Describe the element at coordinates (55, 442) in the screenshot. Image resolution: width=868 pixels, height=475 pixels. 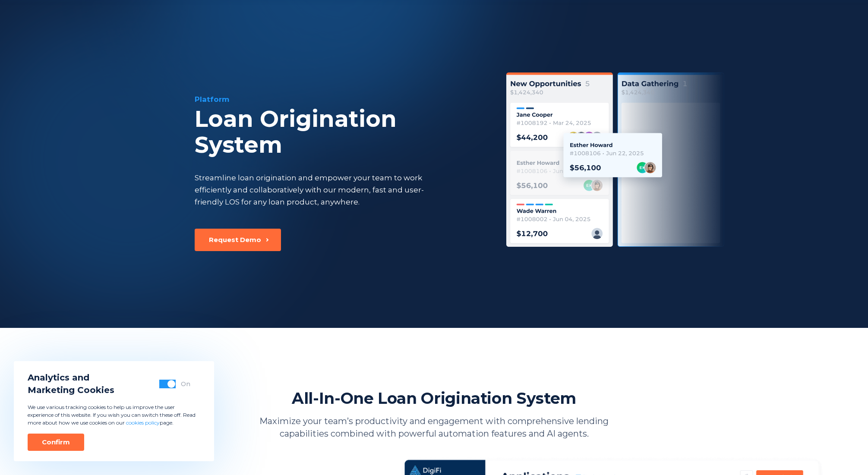
I see `button: Confirm` at that location.